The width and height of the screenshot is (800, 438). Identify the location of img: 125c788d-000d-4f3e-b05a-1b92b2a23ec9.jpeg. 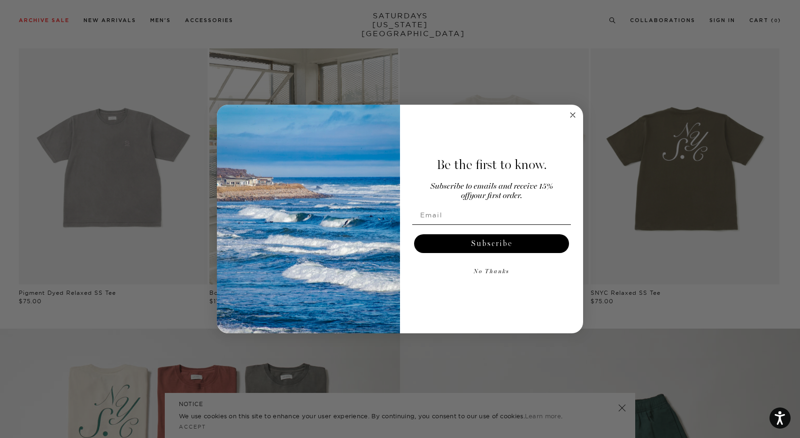
(309, 219).